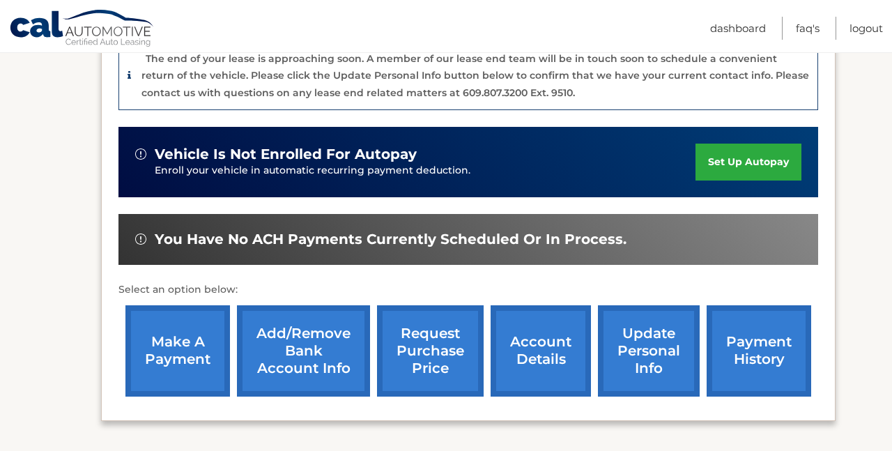 The image size is (892, 451). I want to click on p: Select an option below:, so click(468, 290).